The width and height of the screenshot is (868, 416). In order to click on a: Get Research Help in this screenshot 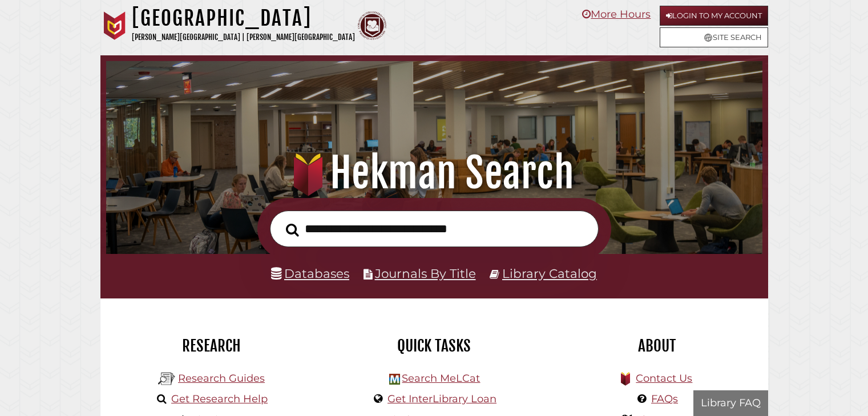, I will do `click(219, 399)`.